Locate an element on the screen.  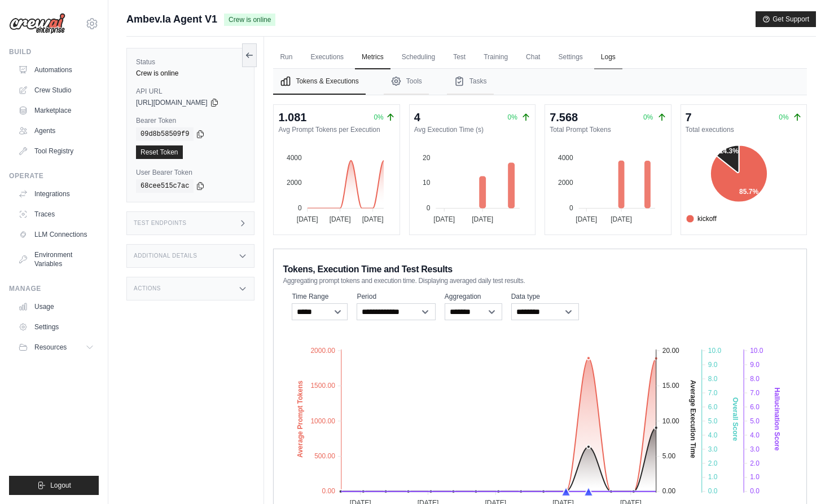
a: LLM Connections is located at coordinates (56, 235).